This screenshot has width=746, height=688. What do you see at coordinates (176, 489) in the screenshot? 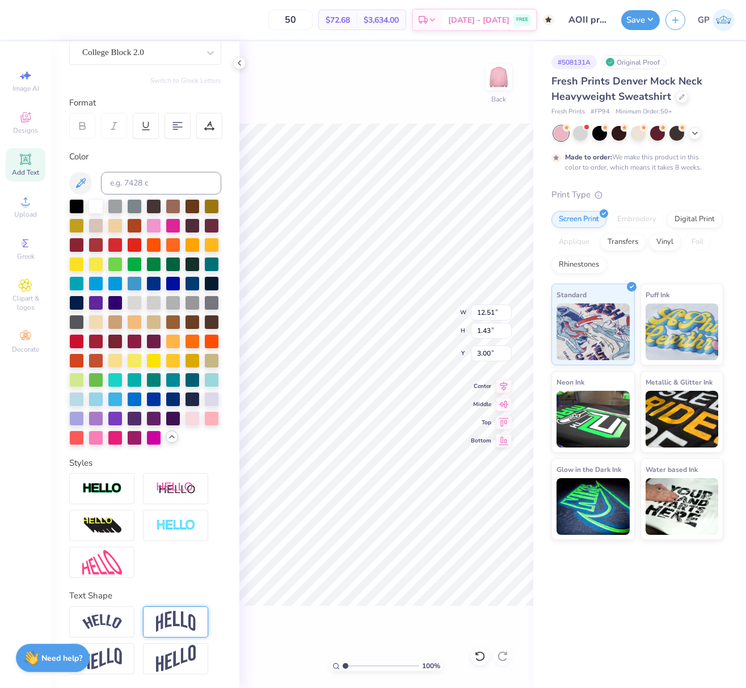
I see `img: Shadow` at bounding box center [176, 489].